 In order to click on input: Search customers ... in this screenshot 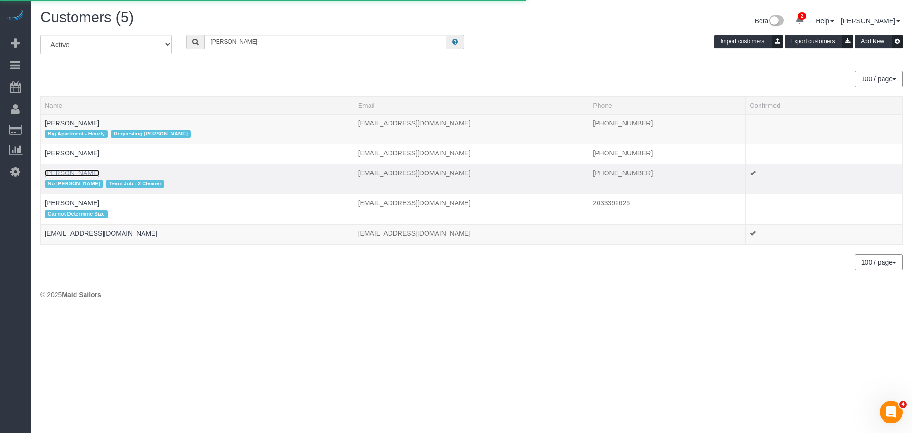, I will do `click(326, 42)`.